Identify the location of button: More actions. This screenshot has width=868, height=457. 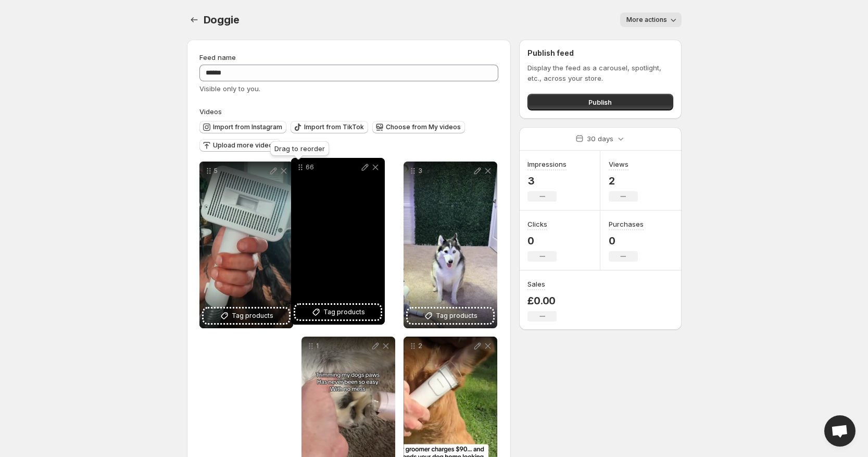
(651, 20).